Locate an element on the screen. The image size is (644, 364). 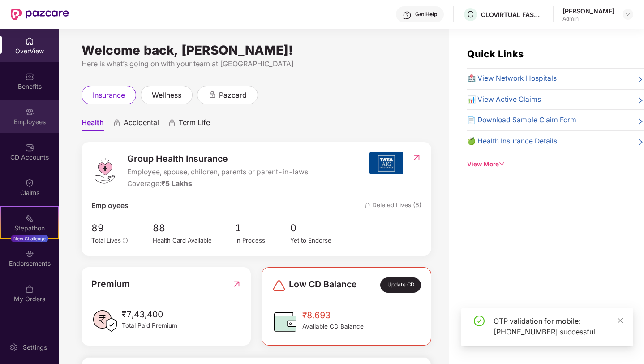
span: Employee, spouse, children, parents or parent-in-laws is located at coordinates (218, 172).